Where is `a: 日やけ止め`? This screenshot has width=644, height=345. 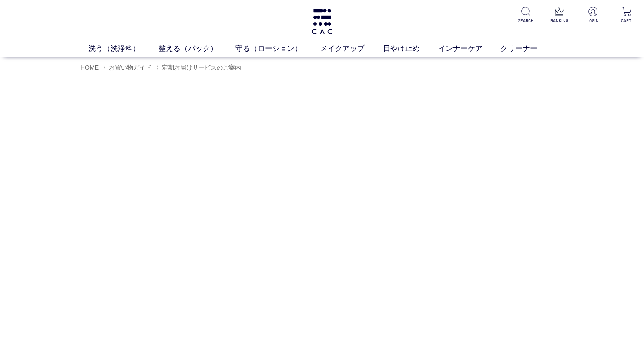 a: 日やけ止め is located at coordinates (410, 48).